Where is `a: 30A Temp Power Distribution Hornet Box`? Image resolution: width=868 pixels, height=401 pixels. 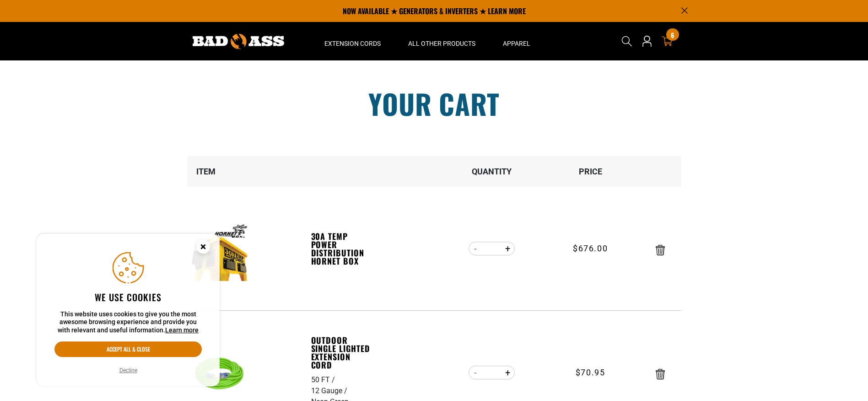
a: 30A Temp Power Distribution Hornet Box is located at coordinates (343, 248).